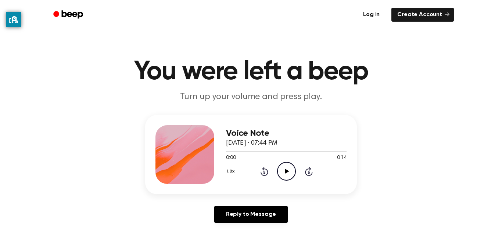 The image size is (502, 250). Describe the element at coordinates (251, 72) in the screenshot. I see `h1: You were left a beep` at that location.